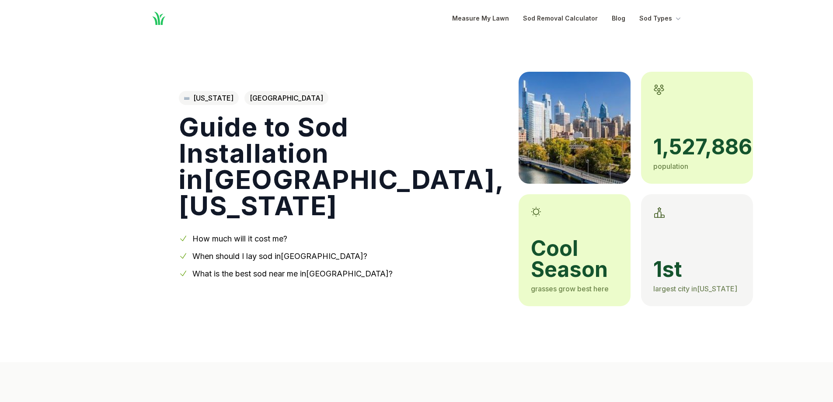 The height and width of the screenshot is (402, 833). I want to click on span: population, so click(670, 166).